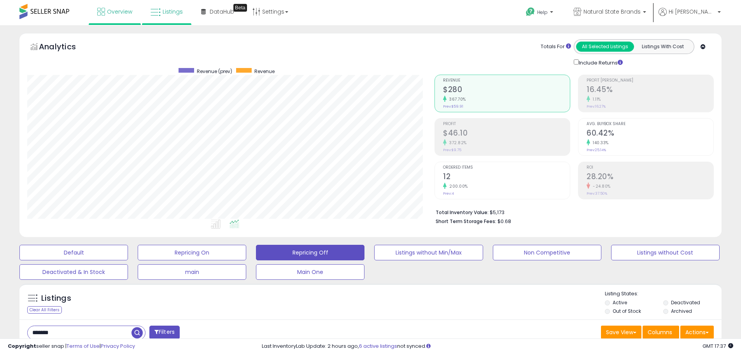 This screenshot has width=741, height=354. Describe the element at coordinates (466, 221) in the screenshot. I see `b: Short Term Storage Fees:` at that location.